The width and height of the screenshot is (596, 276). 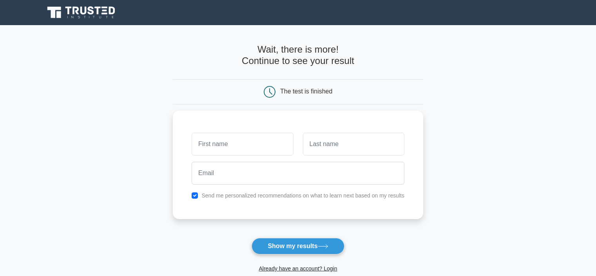 What do you see at coordinates (298, 55) in the screenshot?
I see `h4: Wait, there is more! Continue to see your result` at bounding box center [298, 55].